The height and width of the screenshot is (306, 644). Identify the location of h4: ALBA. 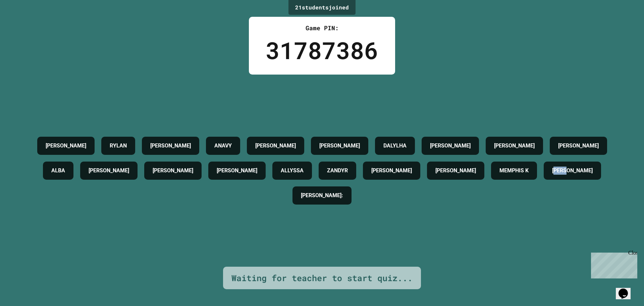
(58, 170).